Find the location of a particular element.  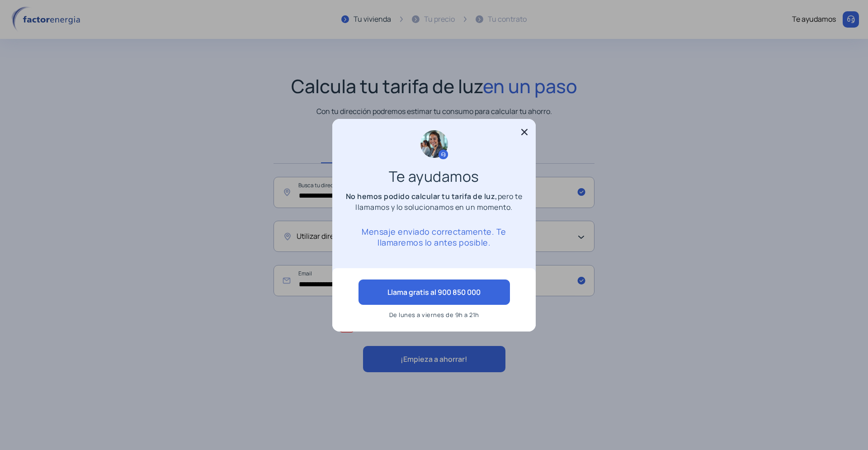

b: No hemos podido calcular tu tarifa de luz, is located at coordinates (422, 197).